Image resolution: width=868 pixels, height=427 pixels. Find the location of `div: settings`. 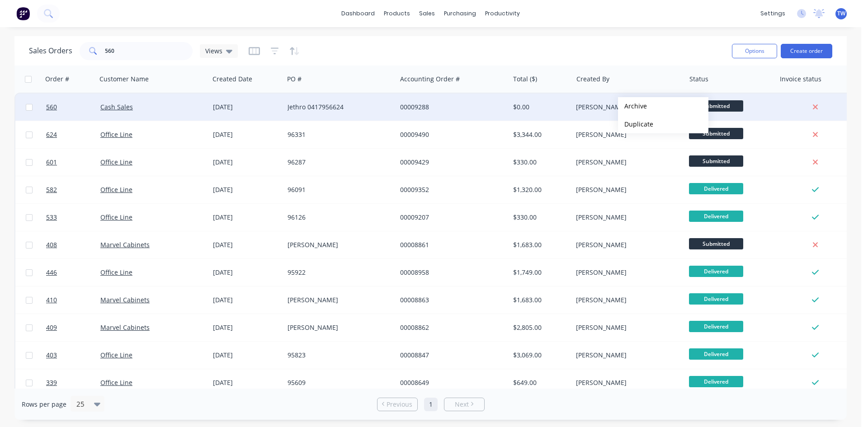

div: settings is located at coordinates (772, 14).